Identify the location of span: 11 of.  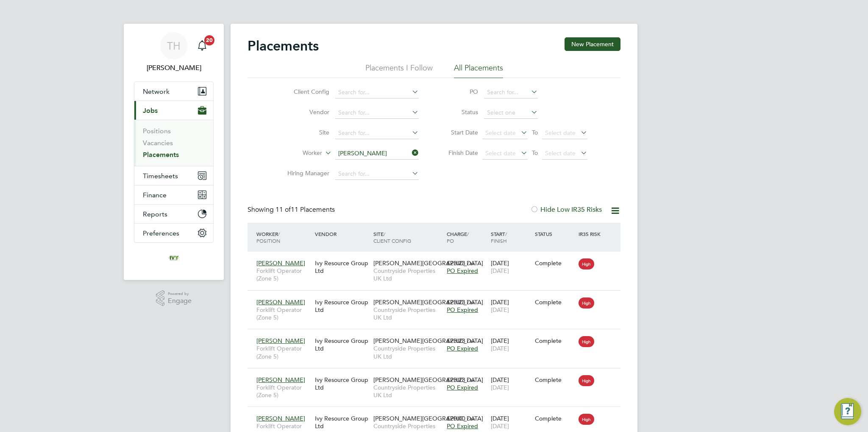
(283, 210).